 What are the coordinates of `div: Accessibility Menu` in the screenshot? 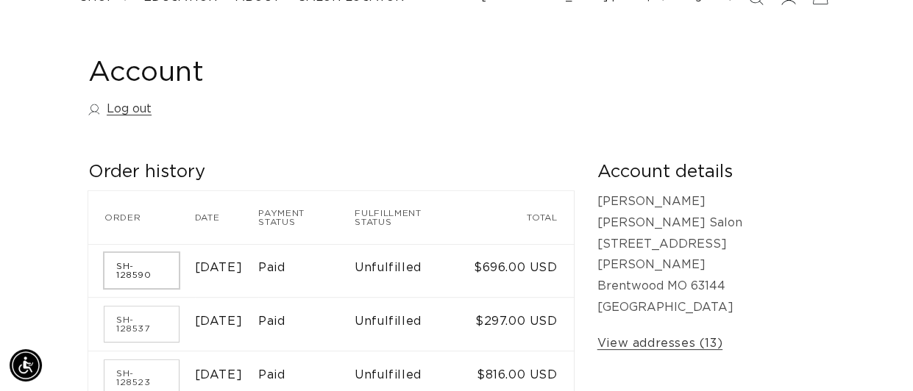 It's located at (26, 366).